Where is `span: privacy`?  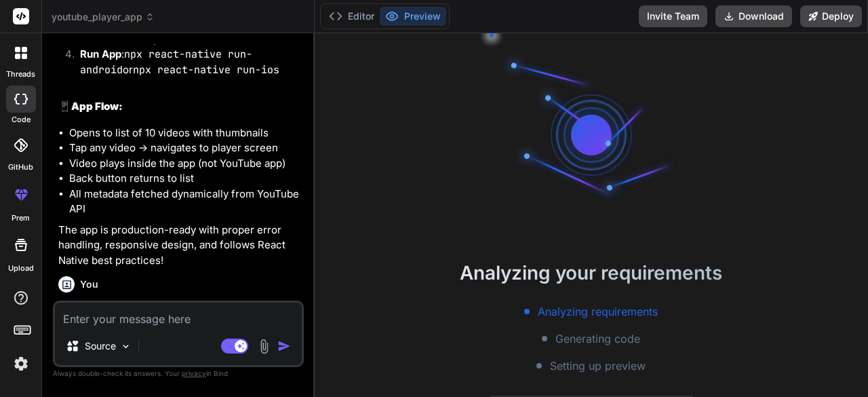 span: privacy is located at coordinates (194, 374).